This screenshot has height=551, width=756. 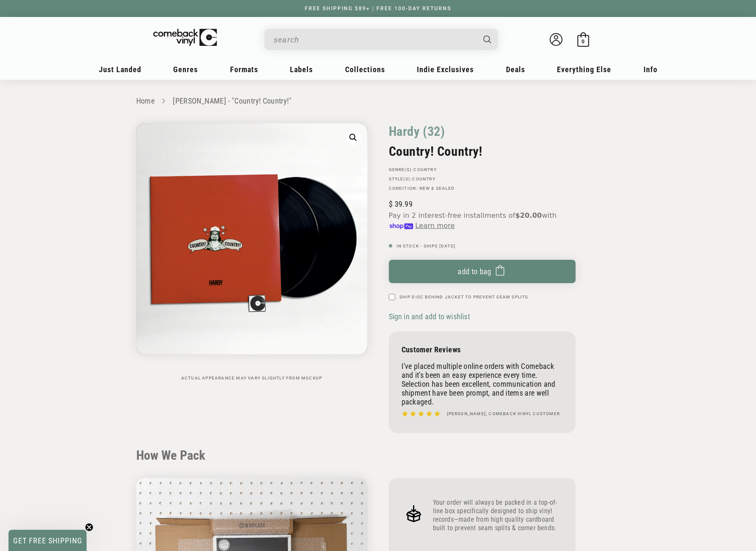 What do you see at coordinates (482, 349) in the screenshot?
I see `p: Customer Reviews` at bounding box center [482, 349].